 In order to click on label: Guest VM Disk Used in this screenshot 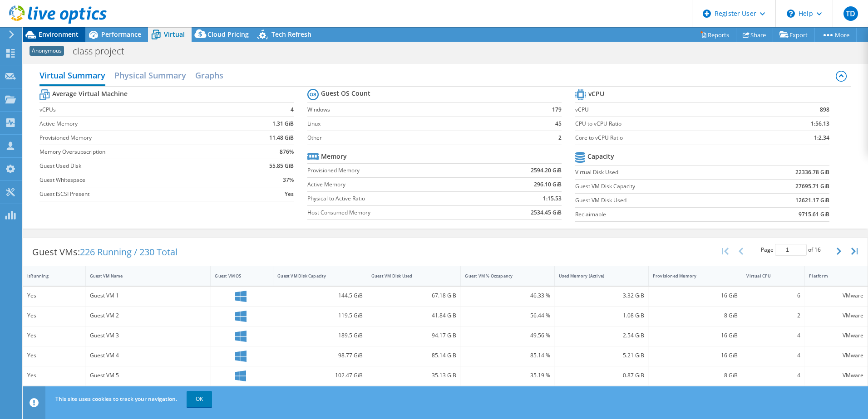, I will do `click(658, 201)`.